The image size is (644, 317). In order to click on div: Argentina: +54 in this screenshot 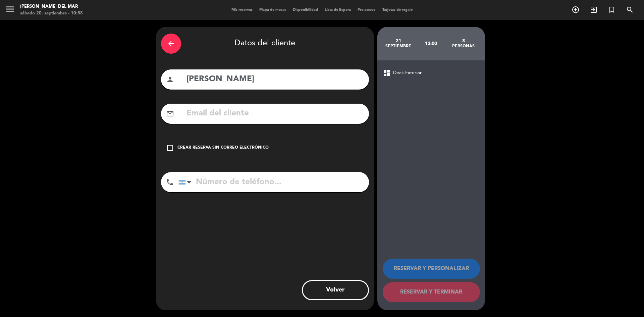, I will do `click(187, 182)`.